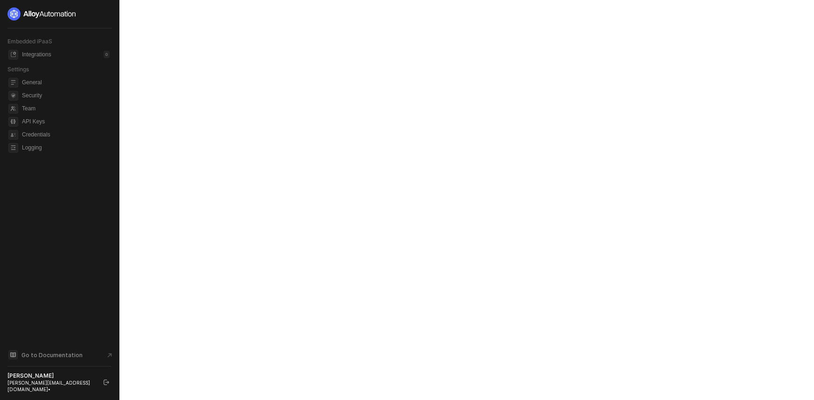 The width and height of the screenshot is (814, 400). I want to click on a: Knowledge Base, so click(60, 355).